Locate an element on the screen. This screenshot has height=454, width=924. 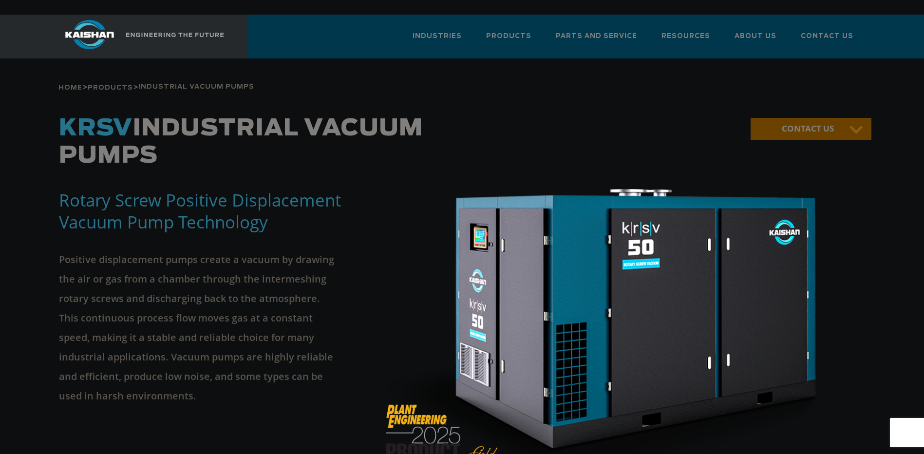
span: Home is located at coordinates (70, 88).